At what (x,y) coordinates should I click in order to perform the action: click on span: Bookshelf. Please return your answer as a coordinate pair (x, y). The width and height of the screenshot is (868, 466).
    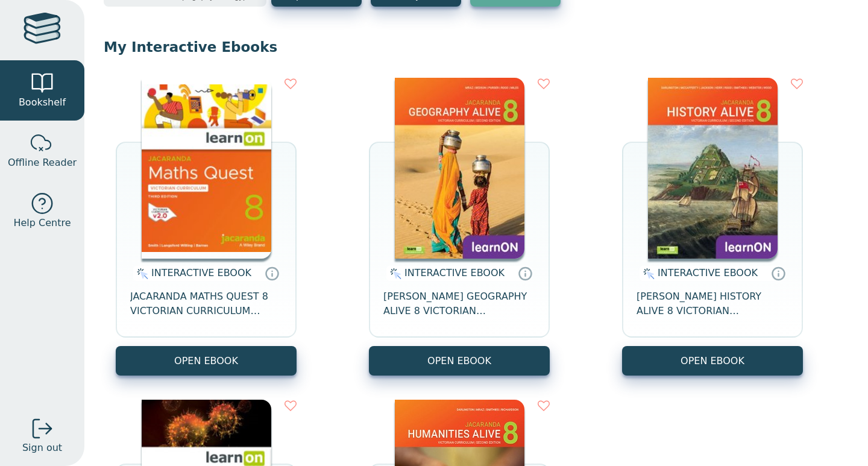
    Looking at the image, I should click on (43, 102).